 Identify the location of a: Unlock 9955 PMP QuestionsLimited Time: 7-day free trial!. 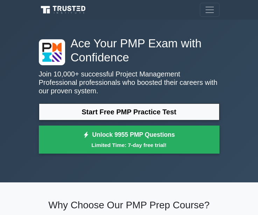
(129, 139).